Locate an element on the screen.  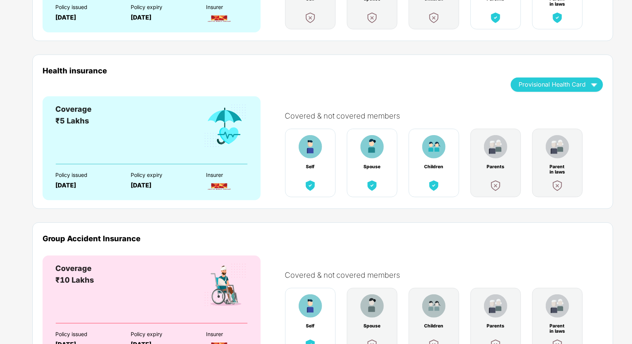
button: Provisional Health Card is located at coordinates (557, 85).